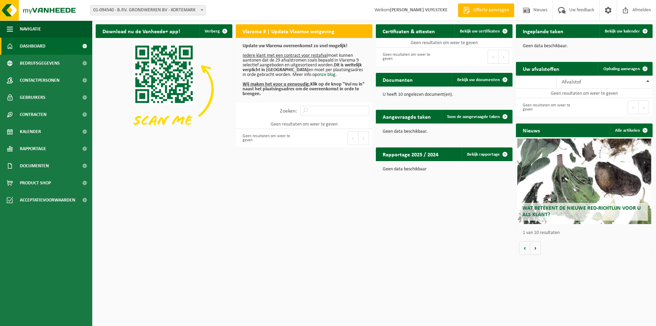  Describe the element at coordinates (33, 115) in the screenshot. I see `span: Contracten` at that location.